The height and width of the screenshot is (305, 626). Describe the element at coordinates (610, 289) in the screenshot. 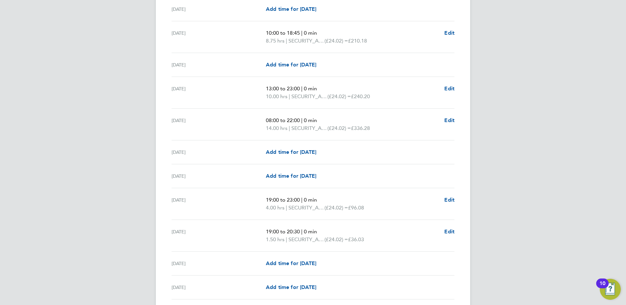

I see `button: Open Resource Center, 10 new notifications` at that location.